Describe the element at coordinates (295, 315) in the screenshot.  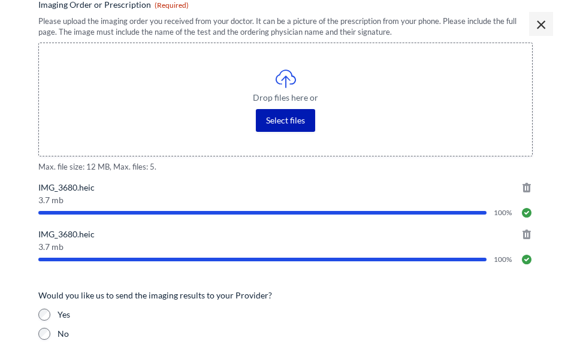
I see `label: Yes` at that location.